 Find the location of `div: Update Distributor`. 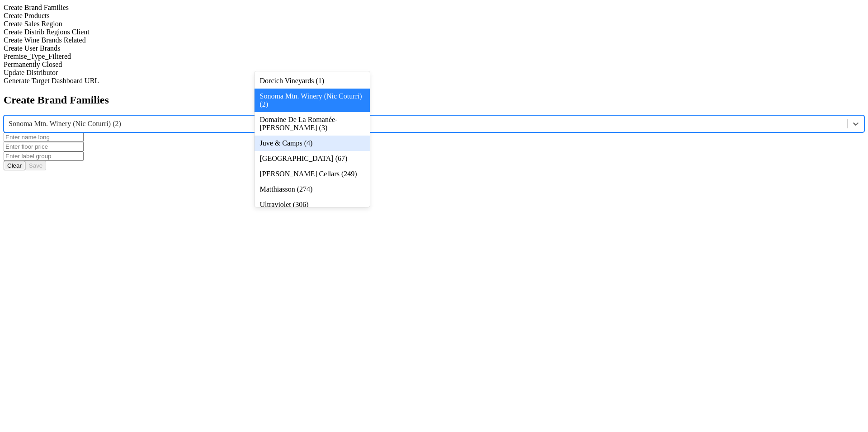

div: Update Distributor is located at coordinates (434, 72).